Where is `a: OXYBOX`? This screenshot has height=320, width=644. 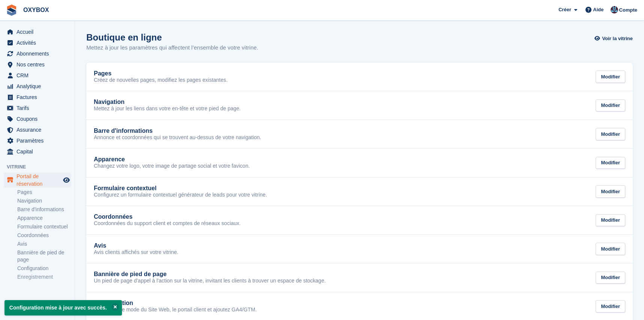 a: OXYBOX is located at coordinates (36, 10).